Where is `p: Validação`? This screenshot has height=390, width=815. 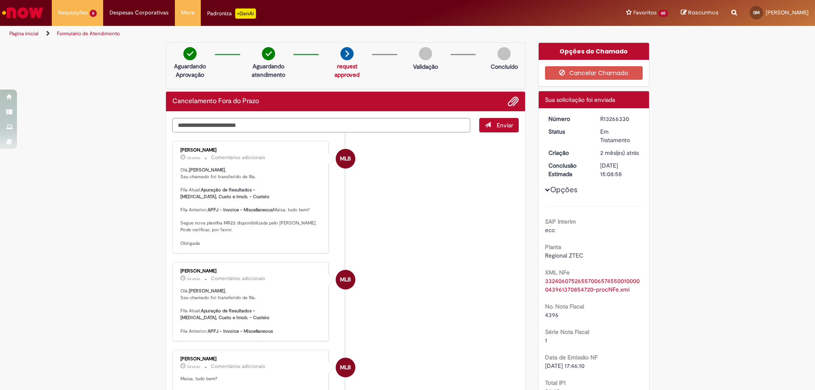
p: Validação is located at coordinates (425, 67).